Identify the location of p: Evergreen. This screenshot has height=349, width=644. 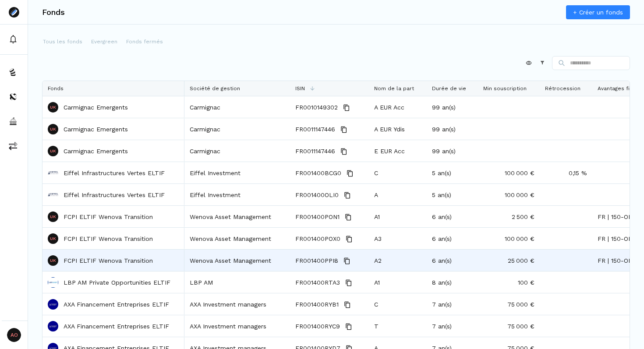
(104, 41).